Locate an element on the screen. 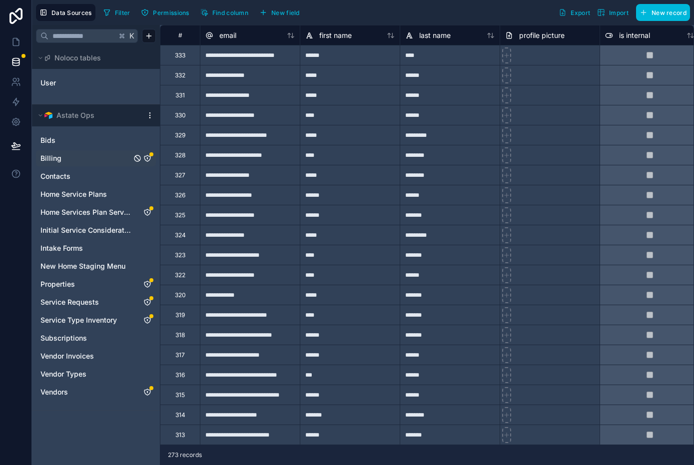 The height and width of the screenshot is (465, 694). button: New record is located at coordinates (663, 12).